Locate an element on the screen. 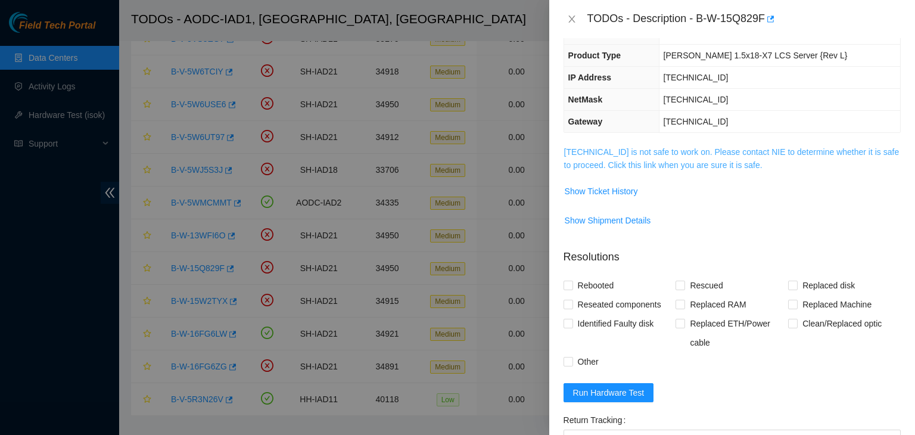 Image resolution: width=915 pixels, height=435 pixels. span: Identified Faulty disk is located at coordinates (616, 323).